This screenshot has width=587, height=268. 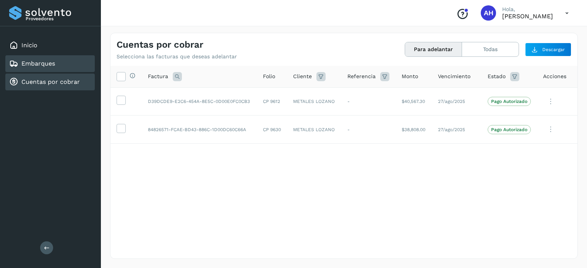 What do you see at coordinates (454, 76) in the screenshot?
I see `span: Vencimiento` at bounding box center [454, 76].